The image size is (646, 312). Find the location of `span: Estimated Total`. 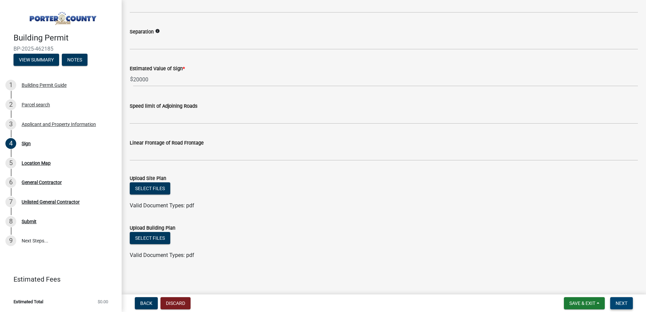

span: Estimated Total is located at coordinates (28, 302).